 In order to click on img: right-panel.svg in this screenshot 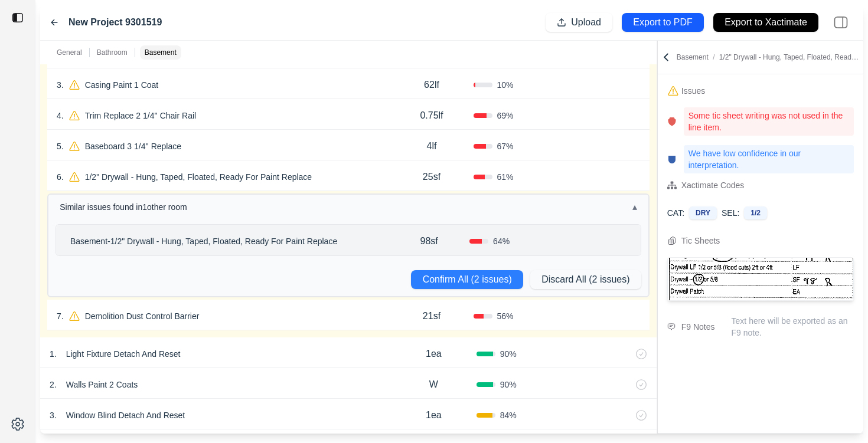, I will do `click(841, 22)`.